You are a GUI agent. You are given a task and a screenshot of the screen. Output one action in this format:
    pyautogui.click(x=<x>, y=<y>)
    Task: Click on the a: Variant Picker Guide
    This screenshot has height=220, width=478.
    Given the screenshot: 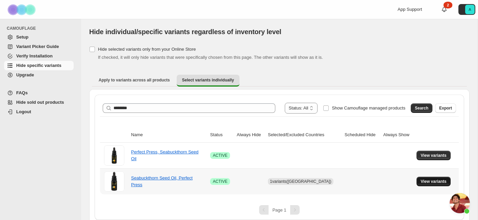 What is the action you would take?
    pyautogui.click(x=39, y=47)
    